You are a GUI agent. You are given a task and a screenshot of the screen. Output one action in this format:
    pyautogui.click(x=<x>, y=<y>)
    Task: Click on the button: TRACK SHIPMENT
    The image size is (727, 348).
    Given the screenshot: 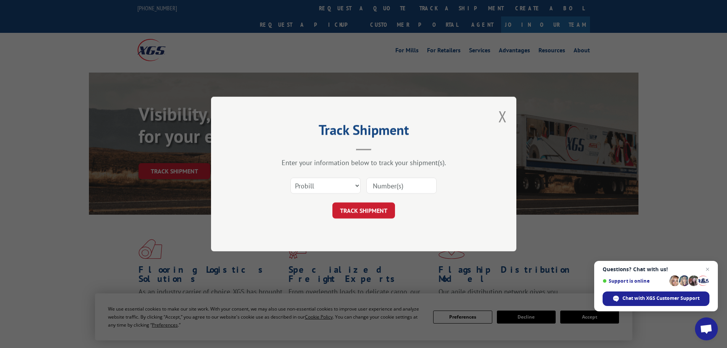 What is the action you would take?
    pyautogui.click(x=364, y=210)
    